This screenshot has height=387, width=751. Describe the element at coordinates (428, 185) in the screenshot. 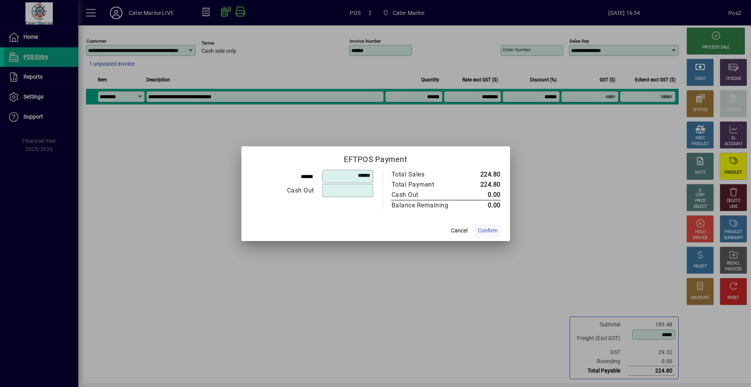

I see `td: Total Payment` at that location.